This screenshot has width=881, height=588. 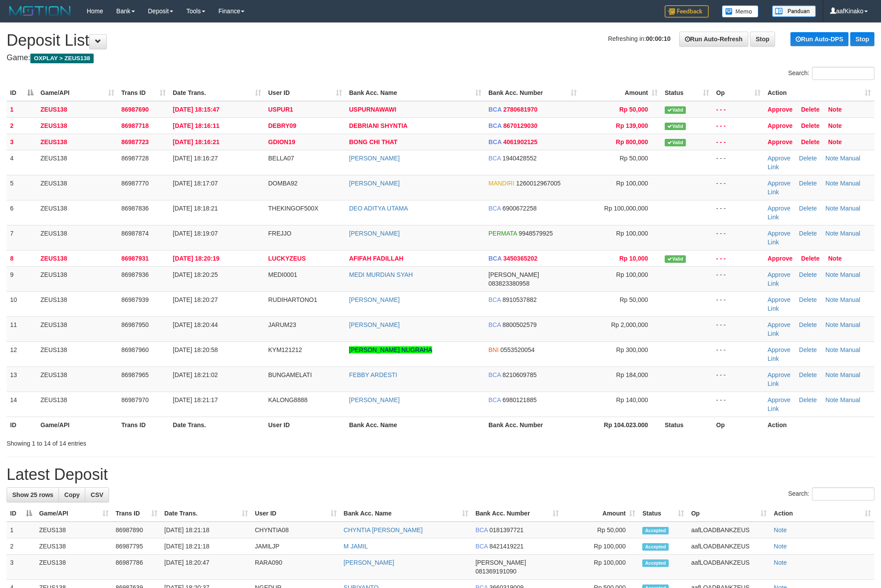 I want to click on span: KYM121212, so click(x=285, y=350).